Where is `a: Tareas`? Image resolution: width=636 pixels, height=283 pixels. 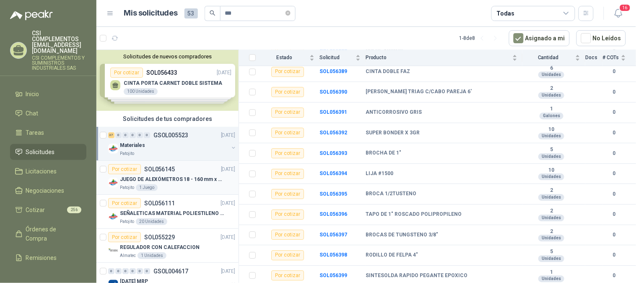
a: Tareas is located at coordinates (48, 132).